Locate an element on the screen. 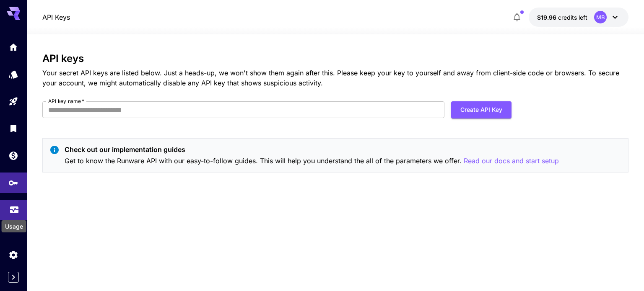 The width and height of the screenshot is (644, 291). button: $19.95682MB is located at coordinates (579, 17).